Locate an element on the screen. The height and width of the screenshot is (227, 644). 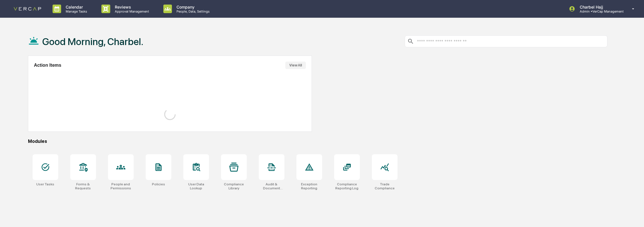
div: Exception Reporting is located at coordinates (309, 186).